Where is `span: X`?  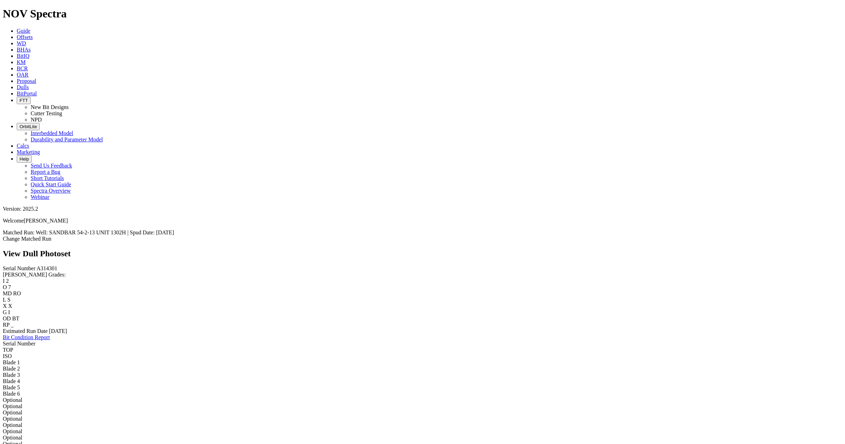 span: X is located at coordinates (10, 306).